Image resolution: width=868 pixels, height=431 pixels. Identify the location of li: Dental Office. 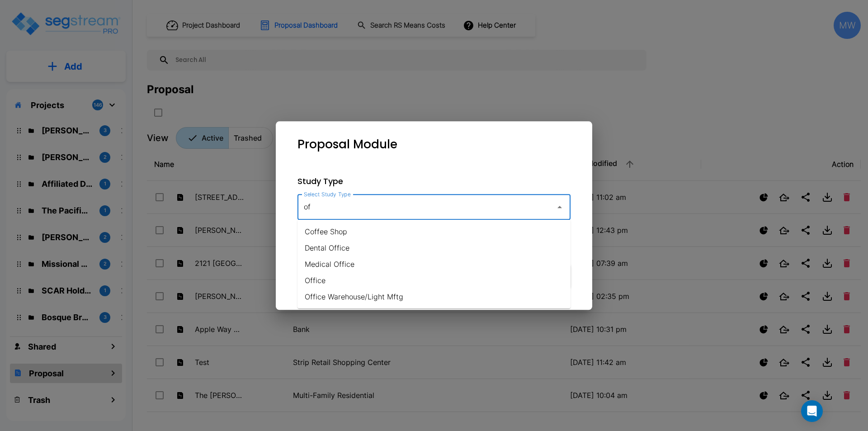
(434, 248).